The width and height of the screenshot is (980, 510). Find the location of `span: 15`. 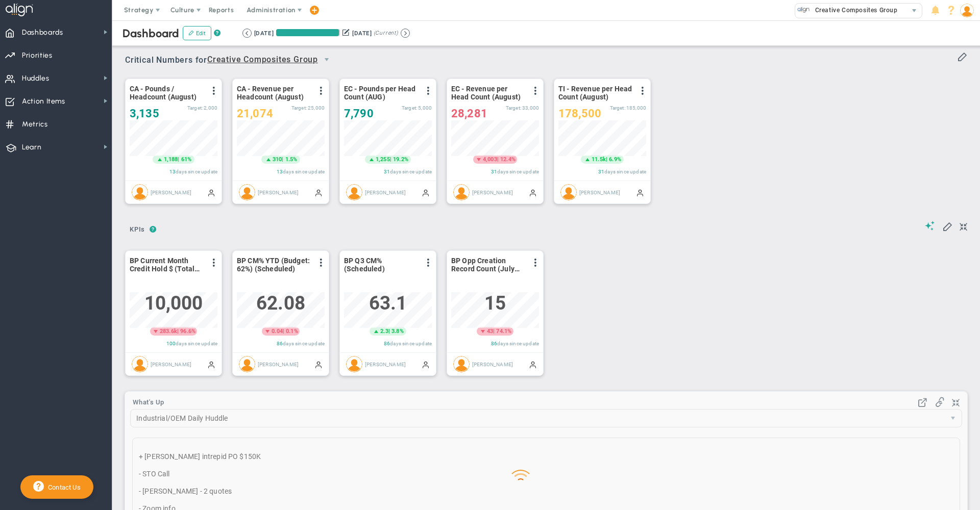

span: 15 is located at coordinates (495, 303).